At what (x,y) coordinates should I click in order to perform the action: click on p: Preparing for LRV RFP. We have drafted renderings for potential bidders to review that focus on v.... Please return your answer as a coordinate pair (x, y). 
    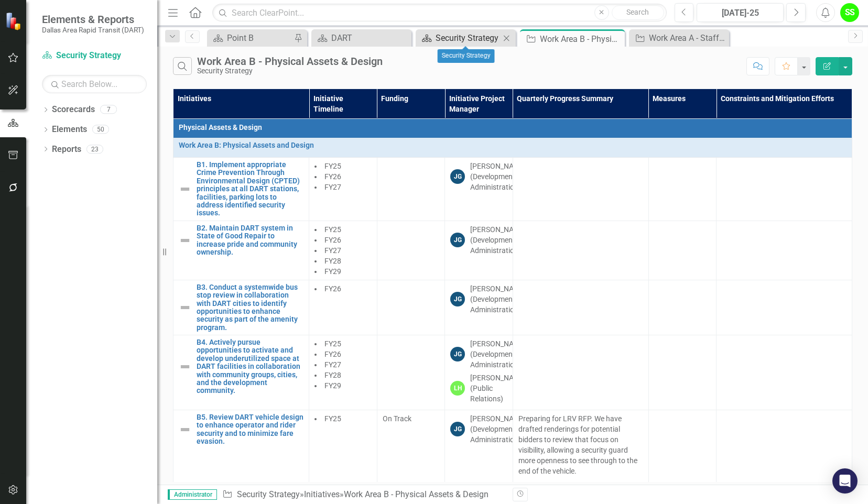
    Looking at the image, I should click on (580, 446).